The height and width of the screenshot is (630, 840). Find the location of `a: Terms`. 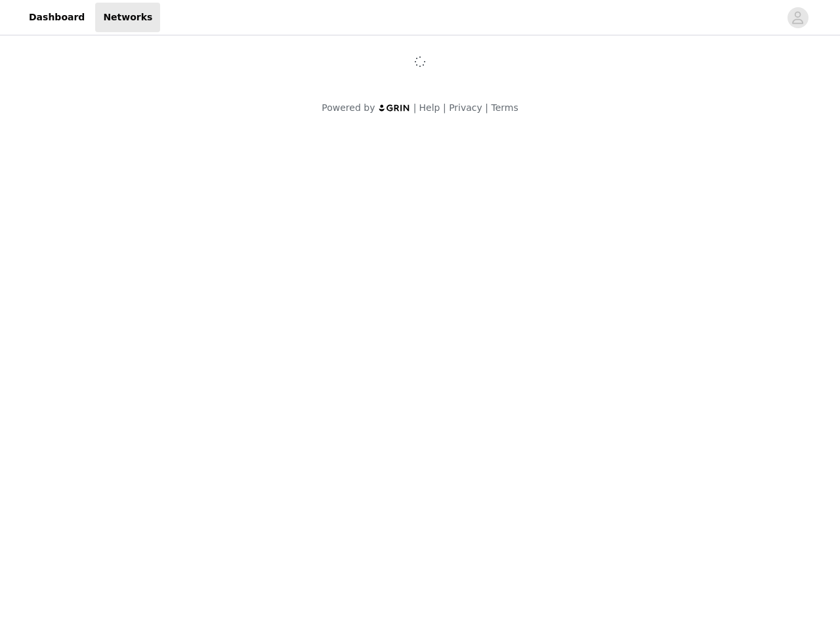

a: Terms is located at coordinates (504, 107).